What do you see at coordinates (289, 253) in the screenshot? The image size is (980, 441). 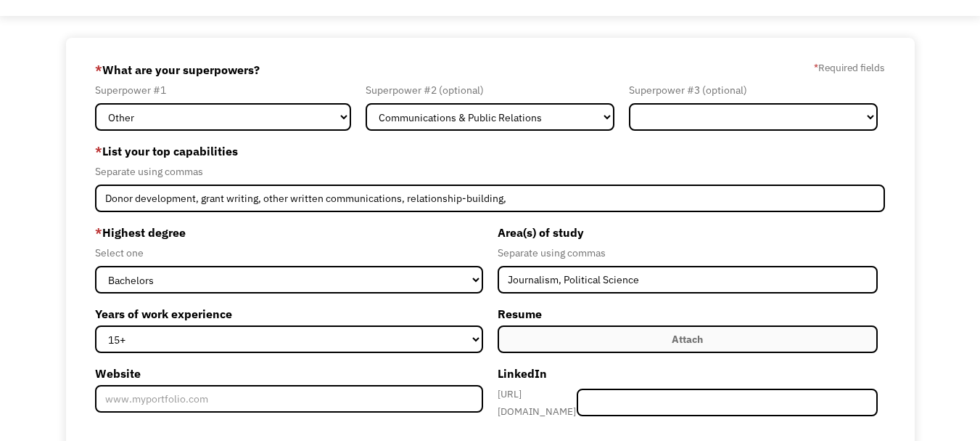 I see `div: Select one` at bounding box center [289, 253].